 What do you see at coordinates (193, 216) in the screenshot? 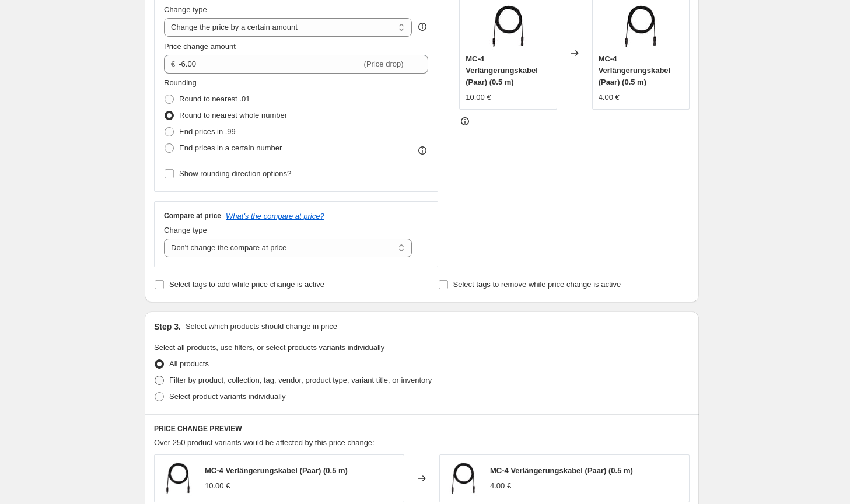
I see `h3: Compare at price` at bounding box center [193, 216].